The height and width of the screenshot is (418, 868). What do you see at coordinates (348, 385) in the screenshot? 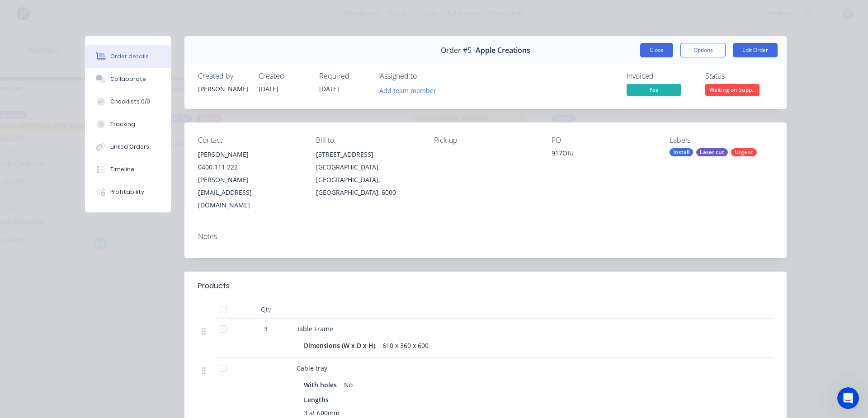
I see `div: No` at bounding box center [348, 385].